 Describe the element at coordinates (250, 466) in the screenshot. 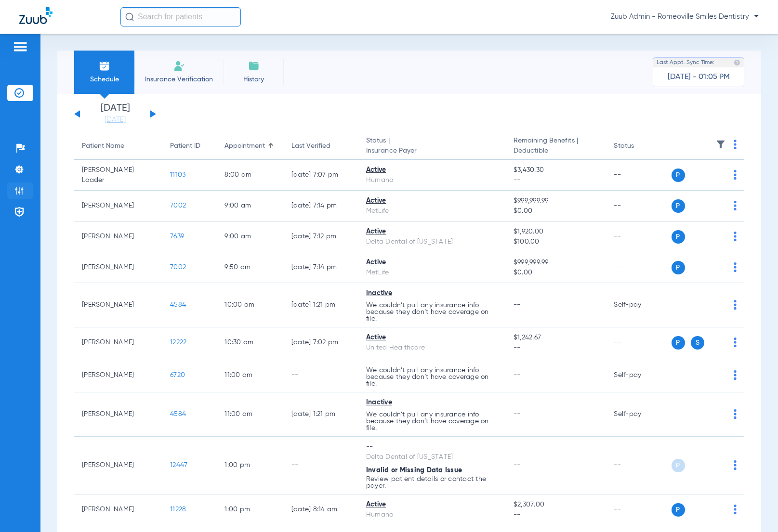

I see `td: 1:00 PM` at that location.